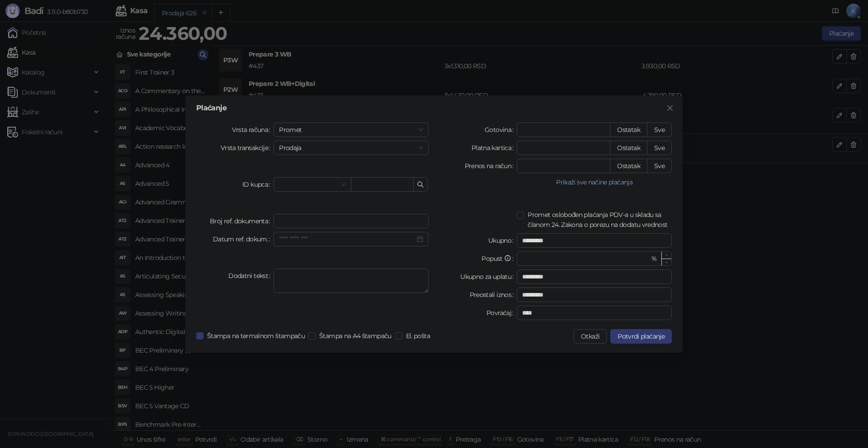 Image resolution: width=868 pixels, height=448 pixels. I want to click on label: Popust, so click(499, 259).